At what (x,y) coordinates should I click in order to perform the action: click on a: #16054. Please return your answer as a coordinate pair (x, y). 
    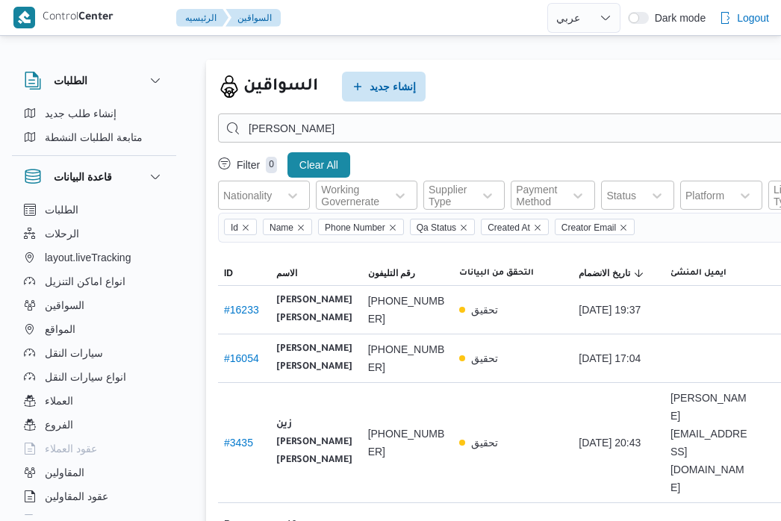
    Looking at the image, I should click on (241, 358).